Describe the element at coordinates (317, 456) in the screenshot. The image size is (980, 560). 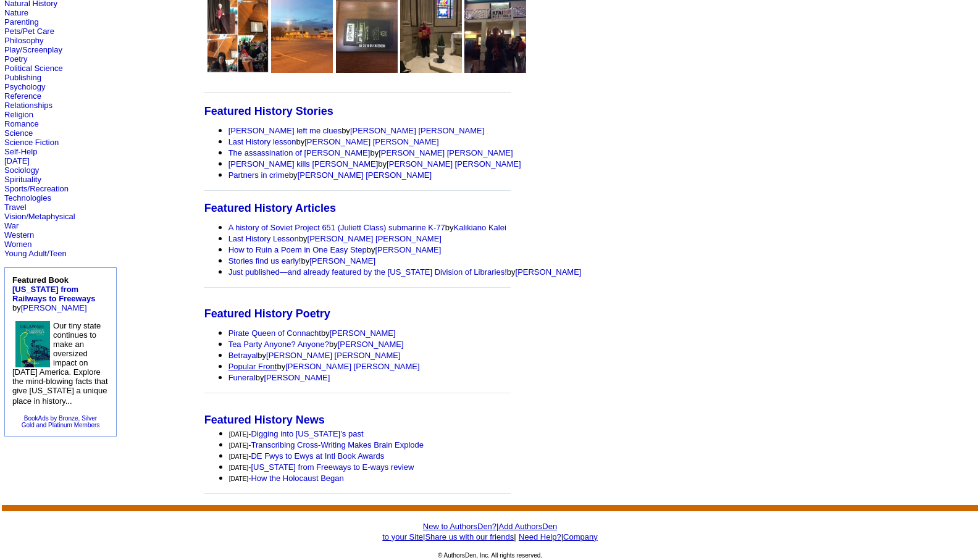
I see `a: DE Fwys to Ewys at Intl Book Awards` at that location.